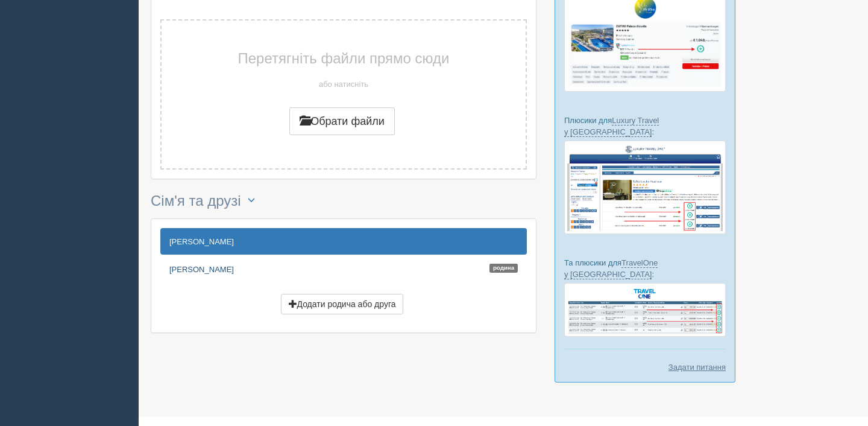 Image resolution: width=868 pixels, height=426 pixels. Describe the element at coordinates (645, 126) in the screenshot. I see `p: Плюсики для :` at that location.